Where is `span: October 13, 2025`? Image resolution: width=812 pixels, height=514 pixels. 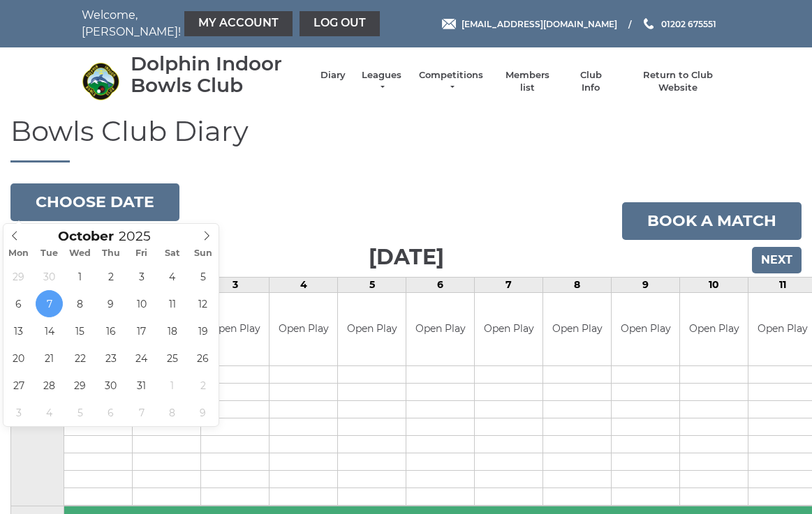
span: October 13, 2025 is located at coordinates (18, 331).